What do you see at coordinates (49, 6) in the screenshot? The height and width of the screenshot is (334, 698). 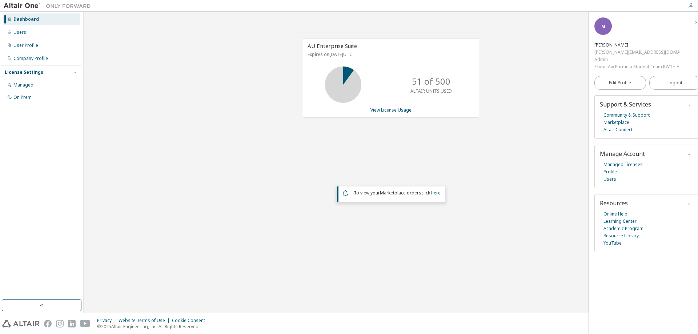 I see `img: Altair One` at bounding box center [49, 6].